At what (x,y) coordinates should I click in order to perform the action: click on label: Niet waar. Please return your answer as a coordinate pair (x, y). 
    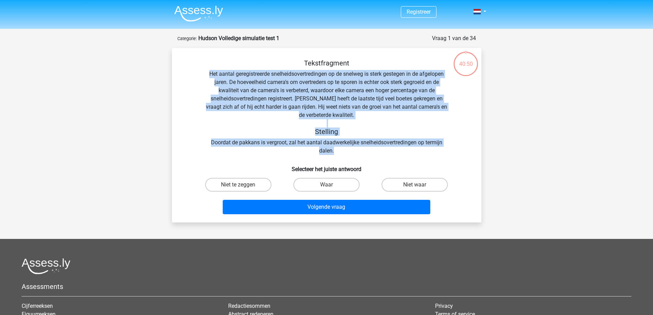
    Looking at the image, I should click on (415, 185).